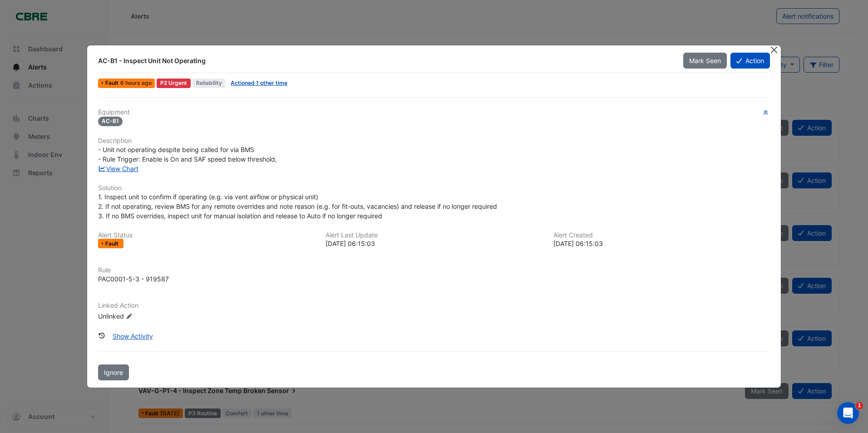 This screenshot has width=868, height=433. What do you see at coordinates (434, 235) in the screenshot?
I see `h6: Alert Last Update` at bounding box center [434, 235].